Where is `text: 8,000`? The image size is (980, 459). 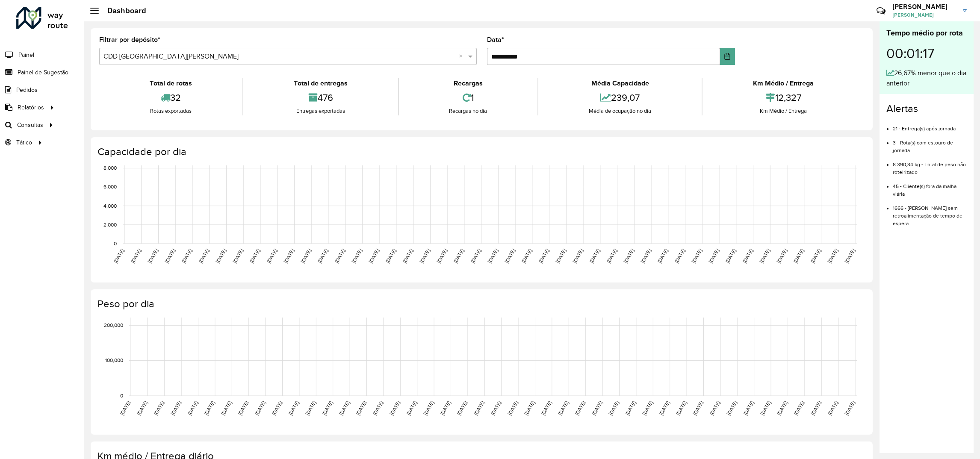 text: 8,000 is located at coordinates (110, 168).